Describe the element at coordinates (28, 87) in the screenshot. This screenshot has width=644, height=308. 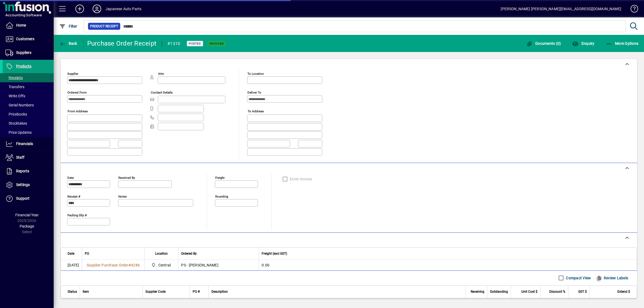
I see `a: Transfers` at that location.